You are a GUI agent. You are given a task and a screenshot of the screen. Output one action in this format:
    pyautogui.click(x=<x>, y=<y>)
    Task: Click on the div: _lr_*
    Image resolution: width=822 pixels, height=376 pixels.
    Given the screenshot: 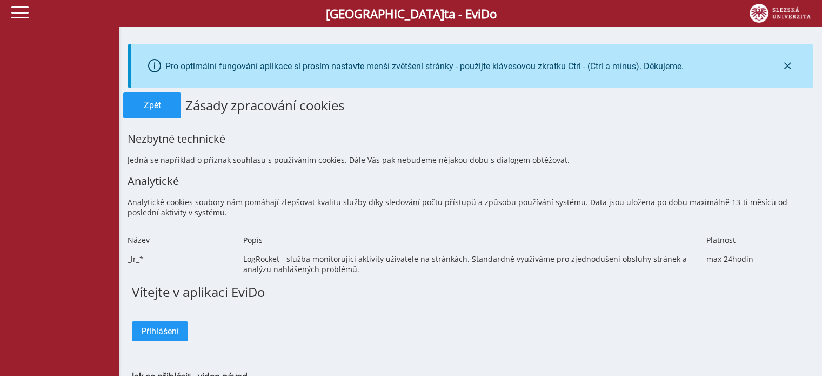 What is the action you would take?
    pyautogui.click(x=181, y=264)
    